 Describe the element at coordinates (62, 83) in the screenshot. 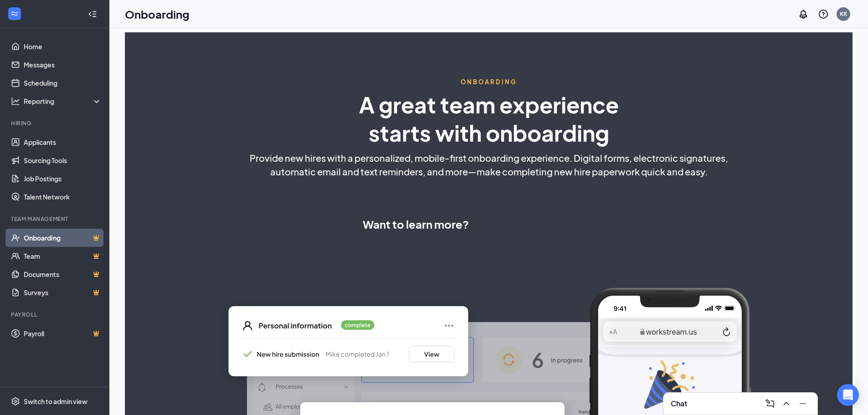

I see `a: Scheduling` at that location.